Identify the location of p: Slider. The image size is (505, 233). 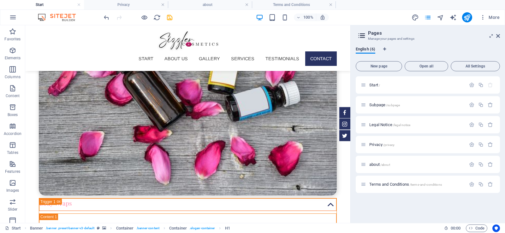
(13, 209).